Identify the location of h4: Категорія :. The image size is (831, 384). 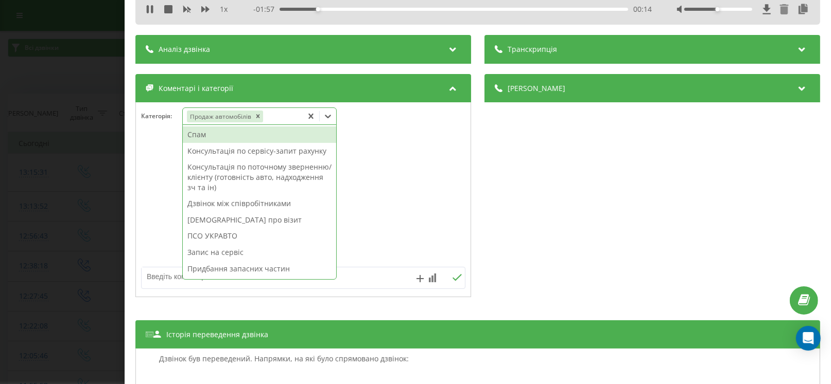
(162, 116).